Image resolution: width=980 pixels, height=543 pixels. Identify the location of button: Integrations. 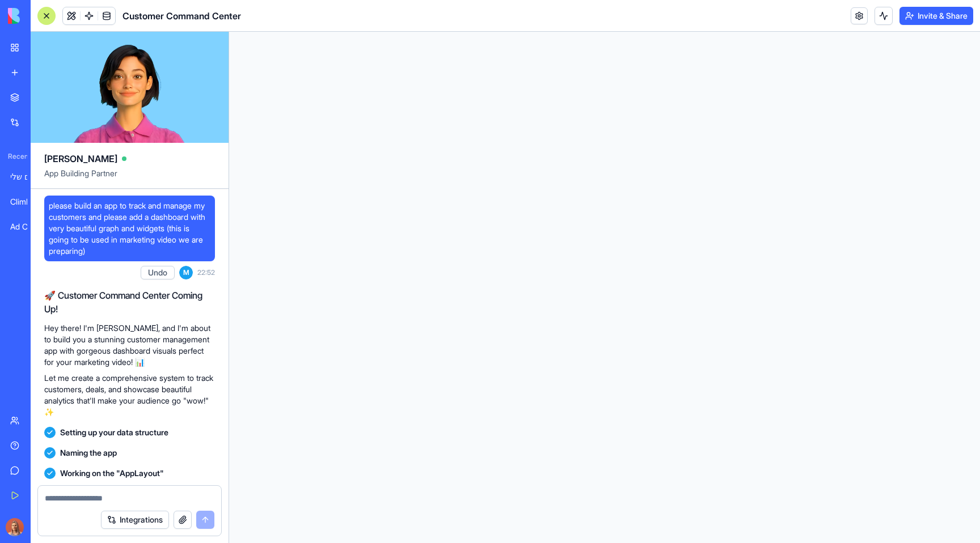
(135, 520).